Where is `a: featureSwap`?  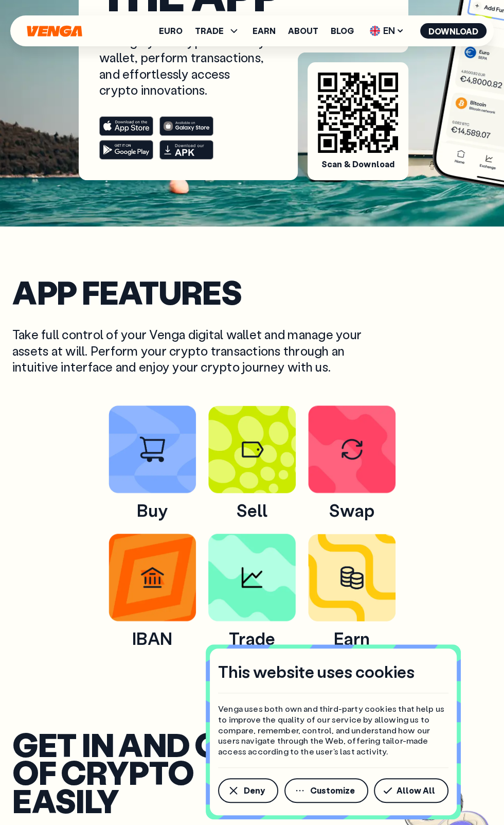 a: featureSwap is located at coordinates (352, 489).